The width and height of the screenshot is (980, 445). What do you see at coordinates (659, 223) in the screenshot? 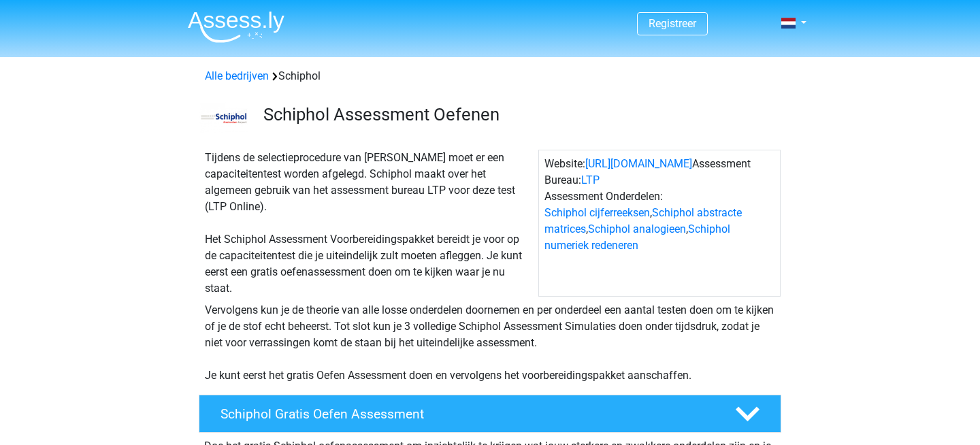
I see `div: Website: Assessment Bureau: Assessment Onderdelen: , , ,` at bounding box center [659, 223].